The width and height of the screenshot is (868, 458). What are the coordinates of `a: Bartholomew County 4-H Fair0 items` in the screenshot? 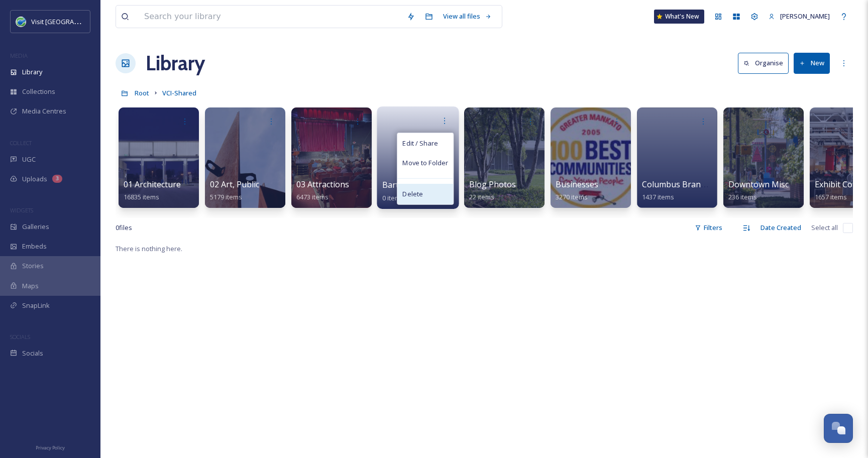 It's located at (439, 191).